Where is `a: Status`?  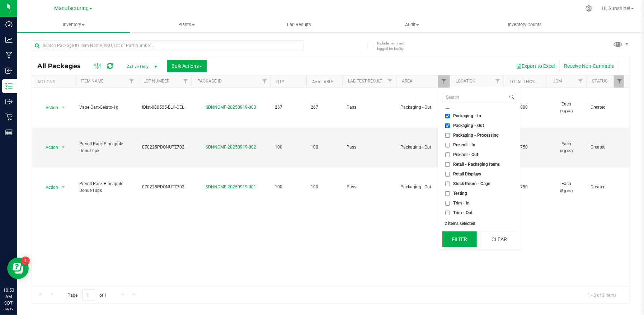 a: Status is located at coordinates (600, 81).